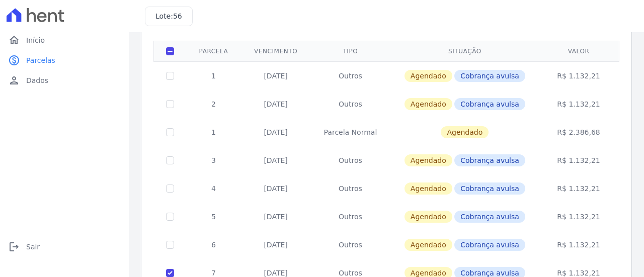 The image size is (644, 277). I want to click on a: paidParcelas, so click(64, 61).